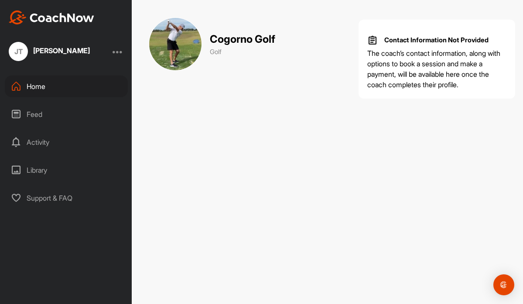  What do you see at coordinates (66, 142) in the screenshot?
I see `div: Activity` at bounding box center [66, 142].